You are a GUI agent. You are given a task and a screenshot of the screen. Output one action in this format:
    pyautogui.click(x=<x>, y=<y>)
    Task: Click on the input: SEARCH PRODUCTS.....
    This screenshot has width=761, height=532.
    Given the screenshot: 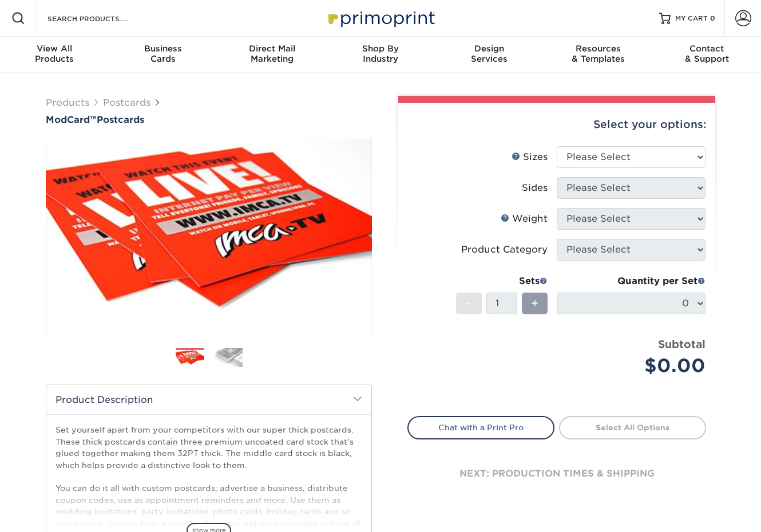 What is the action you would take?
    pyautogui.click(x=102, y=19)
    